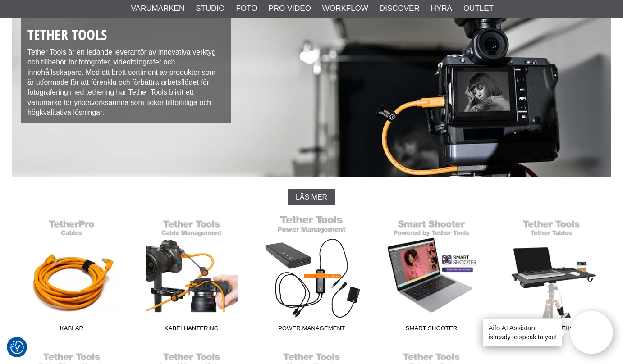 The image size is (623, 364). I want to click on img: Revisit consent button, so click(17, 348).